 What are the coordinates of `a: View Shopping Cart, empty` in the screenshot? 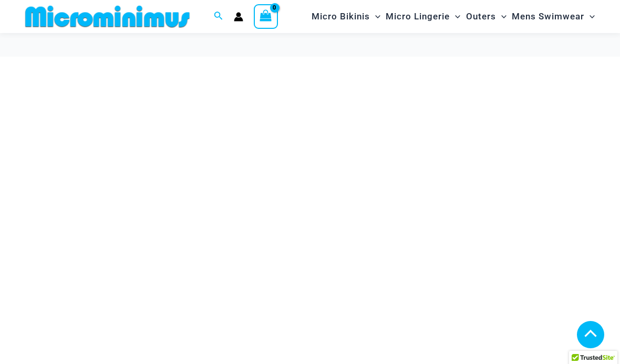 It's located at (266, 16).